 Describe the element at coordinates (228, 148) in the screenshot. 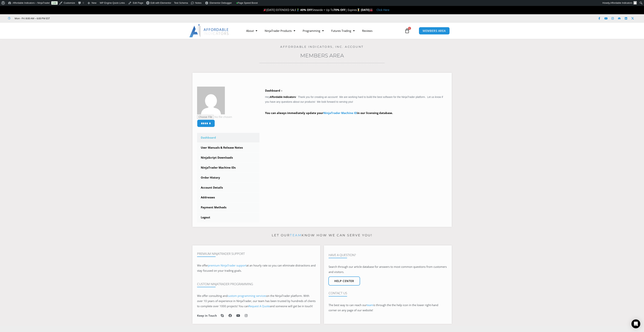

I see `a: User Manuals & Release Notes` at that location.